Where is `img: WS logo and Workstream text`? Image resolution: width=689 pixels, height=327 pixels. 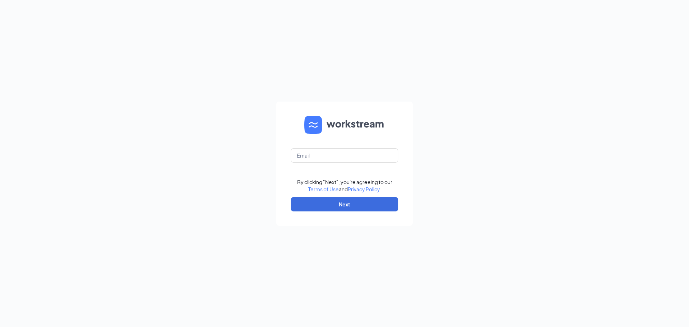
img: WS logo and Workstream text is located at coordinates (344, 125).